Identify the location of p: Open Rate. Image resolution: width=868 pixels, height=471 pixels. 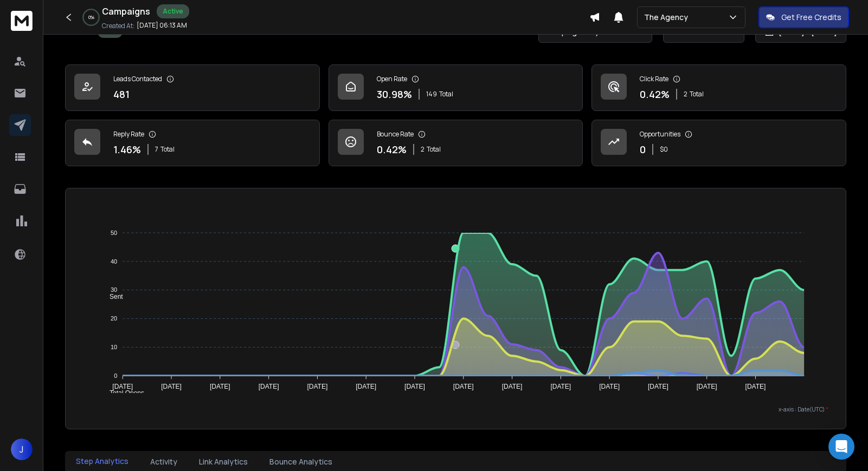
(392, 79).